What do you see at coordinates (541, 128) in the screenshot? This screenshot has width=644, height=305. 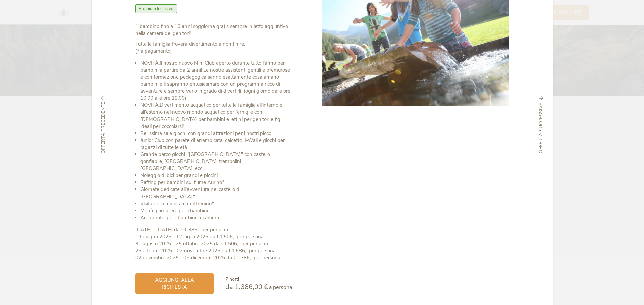 I see `span: Offerta successiva` at bounding box center [541, 128].